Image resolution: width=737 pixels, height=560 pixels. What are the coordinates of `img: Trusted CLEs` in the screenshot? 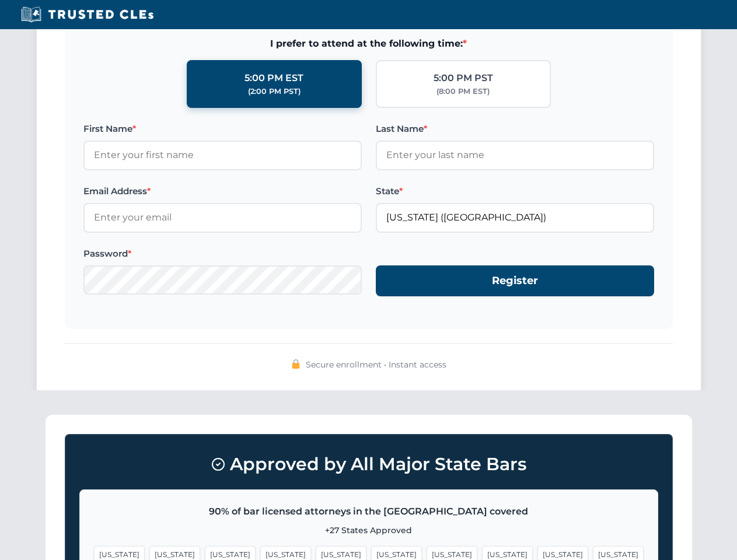 It's located at (87, 15).